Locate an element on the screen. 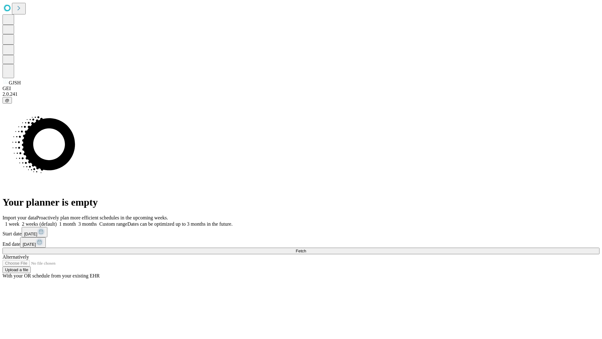 Image resolution: width=602 pixels, height=339 pixels. div: Start date is located at coordinates (301, 232).